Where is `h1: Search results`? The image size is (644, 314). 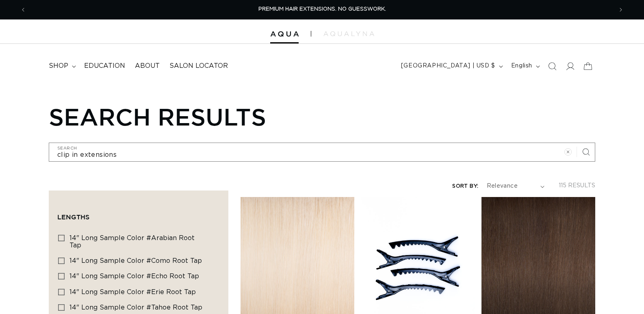 h1: Search results is located at coordinates (322, 116).